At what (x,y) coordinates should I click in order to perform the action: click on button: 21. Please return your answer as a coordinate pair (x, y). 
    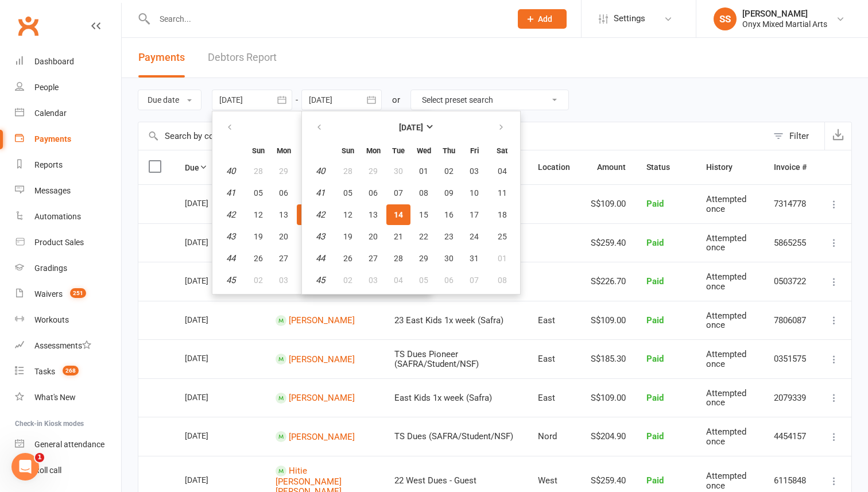
    Looking at the image, I should click on (309, 237).